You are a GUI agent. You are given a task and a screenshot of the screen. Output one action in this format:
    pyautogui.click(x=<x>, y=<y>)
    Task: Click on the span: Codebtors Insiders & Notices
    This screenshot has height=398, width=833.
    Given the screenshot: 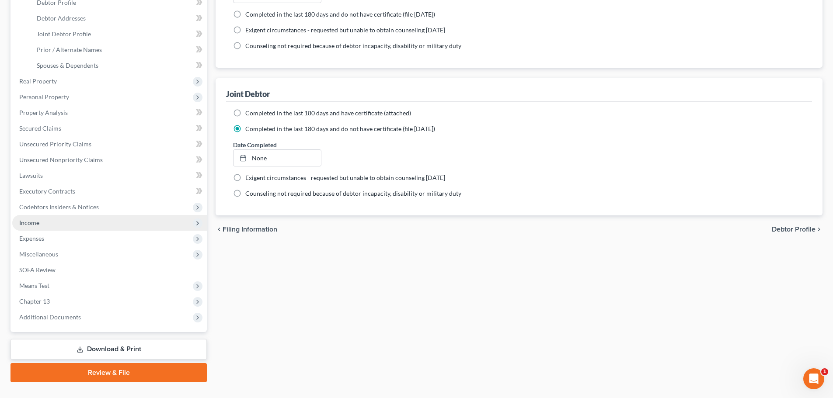 What is the action you would take?
    pyautogui.click(x=59, y=207)
    